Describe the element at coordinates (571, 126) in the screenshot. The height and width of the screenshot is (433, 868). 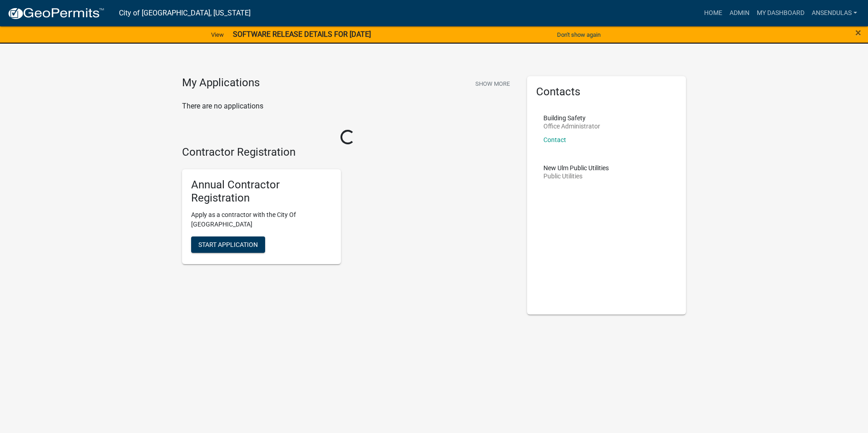
I see `p: Office Administrator` at that location.